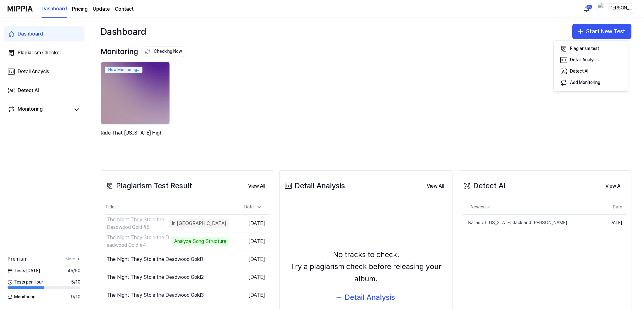 This screenshot has height=309, width=644. What do you see at coordinates (137, 223) in the screenshot?
I see `div: The Night They Stole the Deadwood Gold #5` at bounding box center [137, 223].